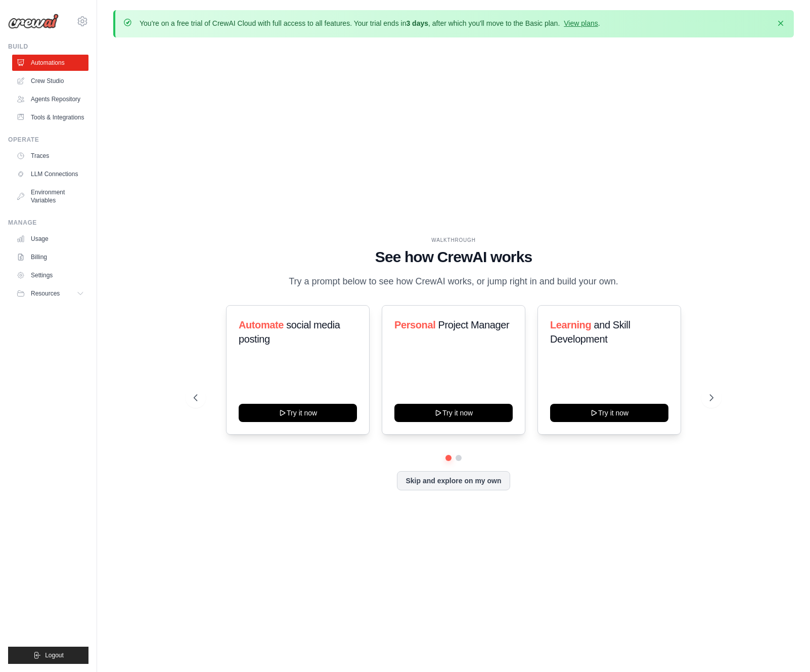 This screenshot has height=672, width=810. Describe the element at coordinates (50, 174) in the screenshot. I see `a: LLM Connections` at that location.